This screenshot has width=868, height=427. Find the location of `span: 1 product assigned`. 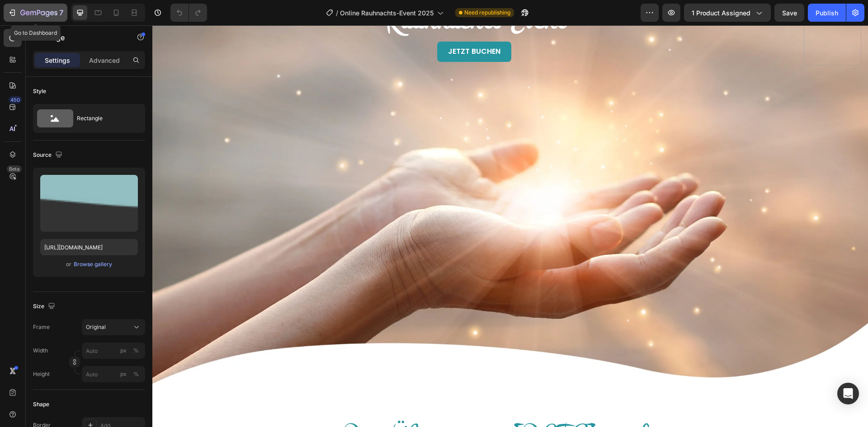

span: 1 product assigned is located at coordinates (721, 12).